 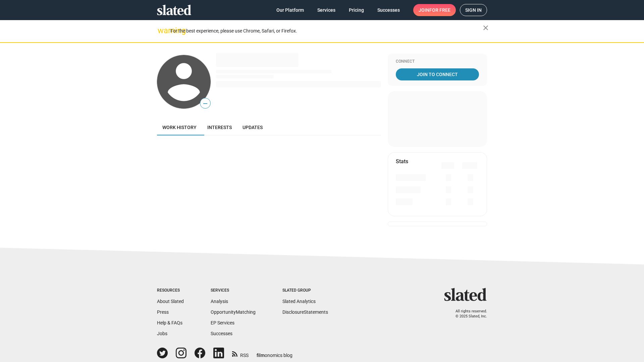 What do you see at coordinates (473, 10) in the screenshot?
I see `span: Sign in` at bounding box center [473, 10].